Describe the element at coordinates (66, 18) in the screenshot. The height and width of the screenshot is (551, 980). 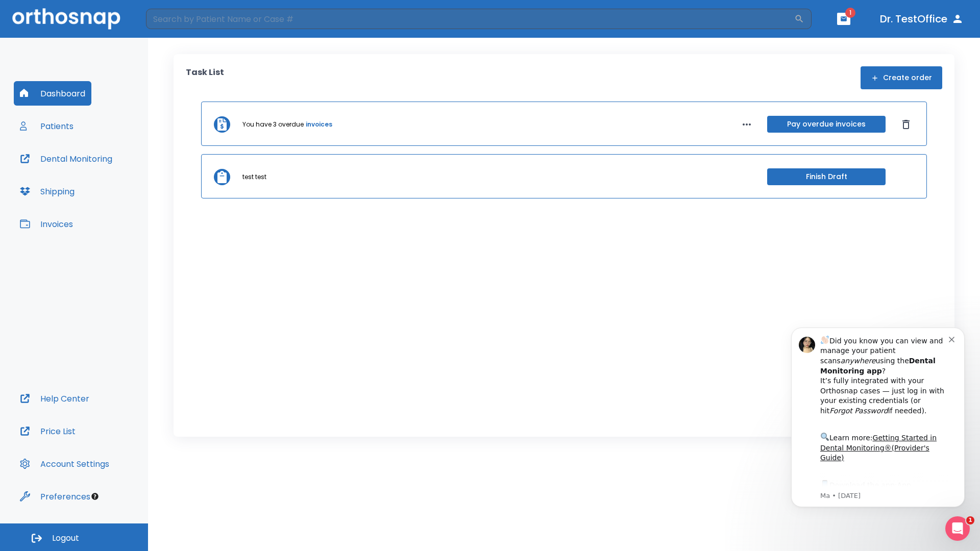
I see `img: Orthosnap` at that location.